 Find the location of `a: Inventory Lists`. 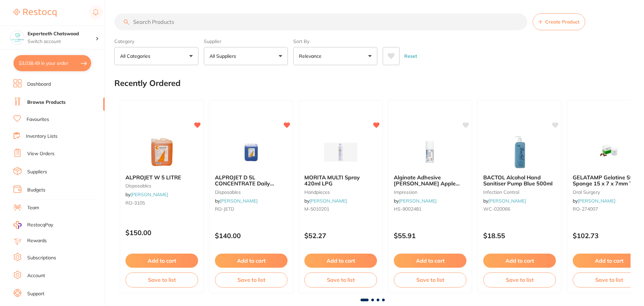

a: Inventory Lists is located at coordinates (42, 136).